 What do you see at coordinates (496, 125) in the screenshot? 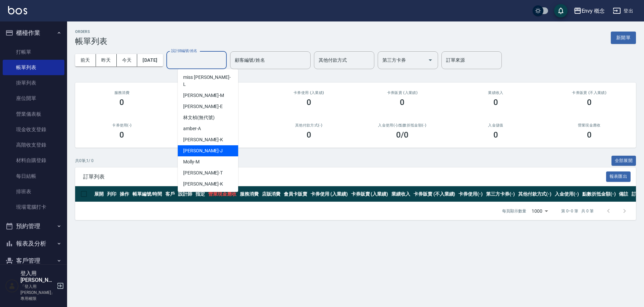
I see `h2: 入金儲值` at bounding box center [496, 125].